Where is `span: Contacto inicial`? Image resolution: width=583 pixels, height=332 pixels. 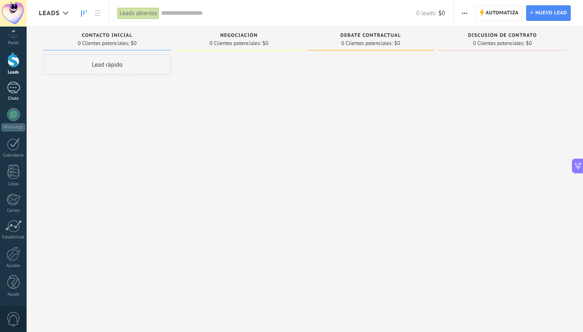 span: Contacto inicial is located at coordinates (107, 36).